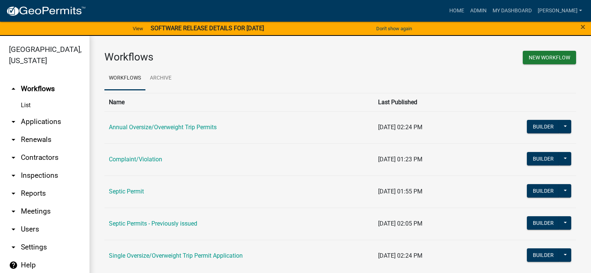 Image resolution: width=591 pixels, height=273 pixels. What do you see at coordinates (161, 78) in the screenshot?
I see `a: Archive` at bounding box center [161, 78].